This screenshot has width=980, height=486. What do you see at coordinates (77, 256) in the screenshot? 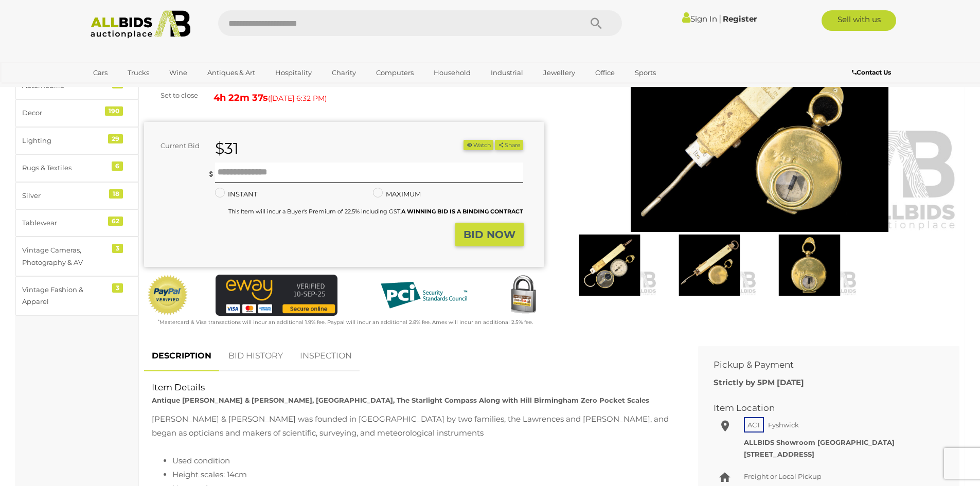
I see `a: Vintage Cameras, Photography & AV 3` at bounding box center [77, 256].